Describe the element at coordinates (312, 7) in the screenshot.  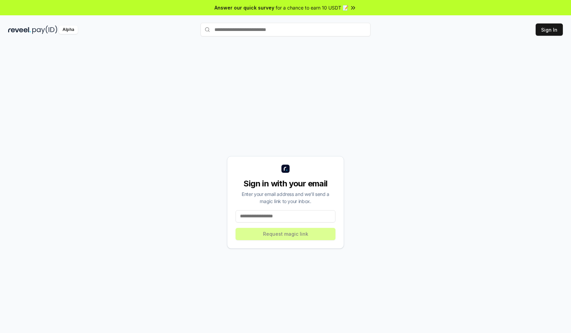
I see `span: for a chance to earn 10 USDT 📝` at that location.